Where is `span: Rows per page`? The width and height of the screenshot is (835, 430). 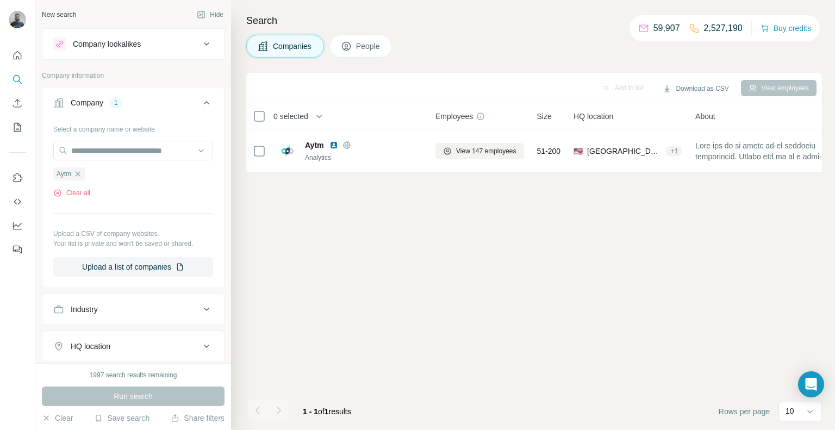
span: Rows per page is located at coordinates (745, 412).